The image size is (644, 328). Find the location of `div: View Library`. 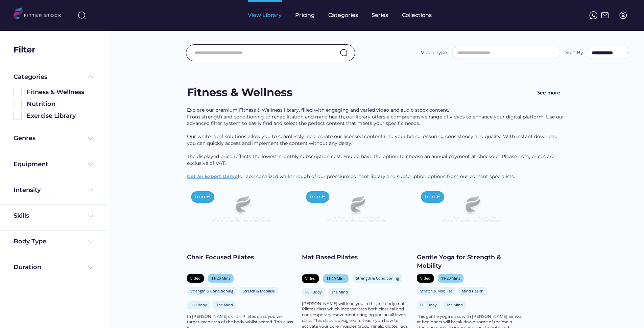

div: View Library is located at coordinates (265, 15).